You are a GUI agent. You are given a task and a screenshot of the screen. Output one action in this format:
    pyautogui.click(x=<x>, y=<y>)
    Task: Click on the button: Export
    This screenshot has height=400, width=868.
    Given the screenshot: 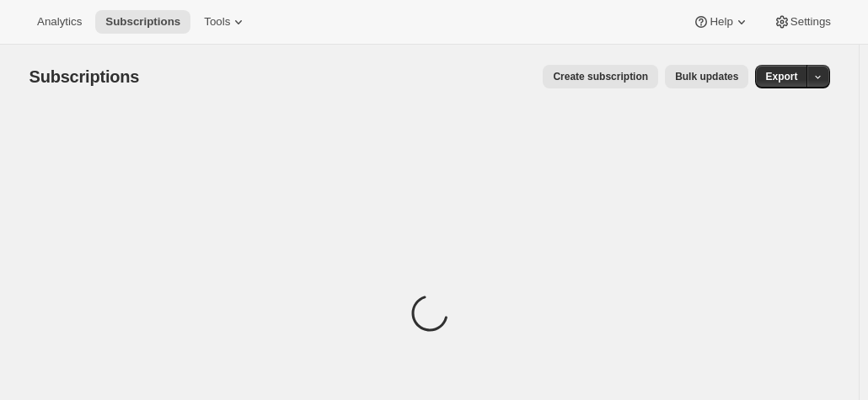 What is the action you would take?
    pyautogui.click(x=781, y=77)
    